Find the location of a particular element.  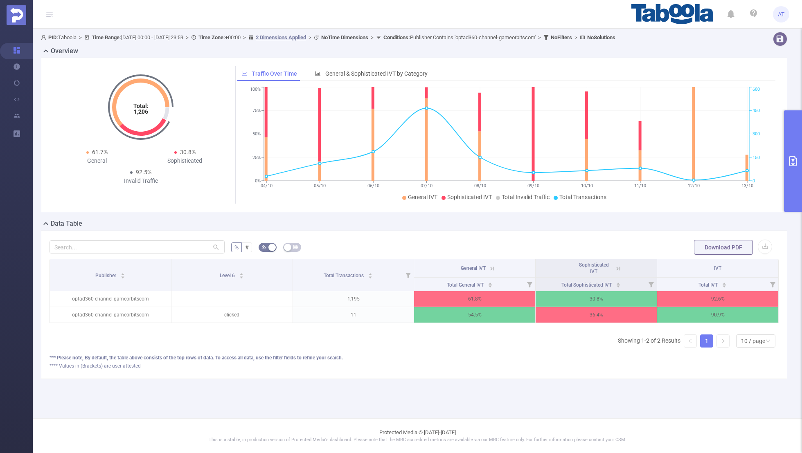

i: icon: left is located at coordinates (690, 341).